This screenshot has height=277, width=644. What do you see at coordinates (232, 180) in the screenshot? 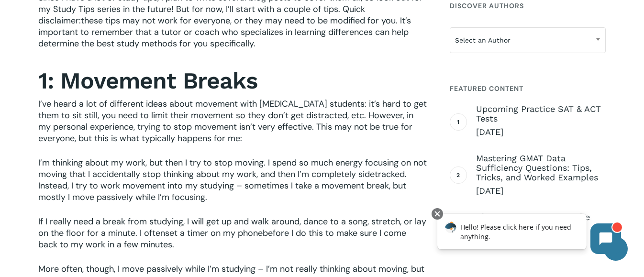
I see `span: I’m thinking about my work, but then I try to stop moving. I spend so much energy focusing on not...` at bounding box center [232, 180].